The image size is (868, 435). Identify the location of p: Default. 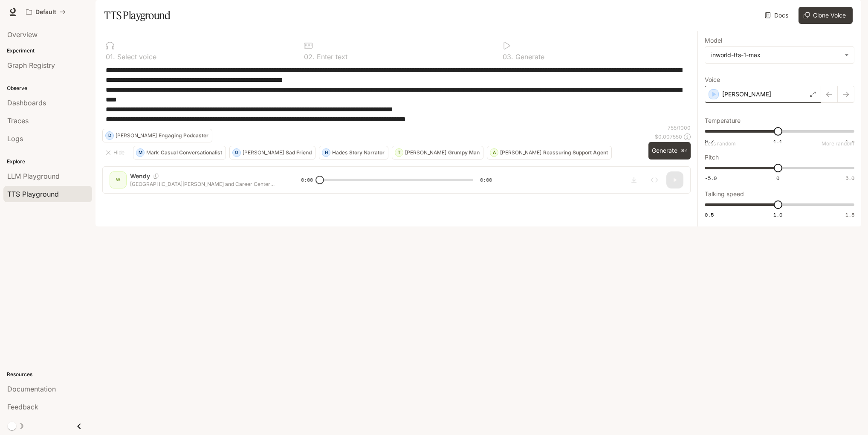
(46, 12).